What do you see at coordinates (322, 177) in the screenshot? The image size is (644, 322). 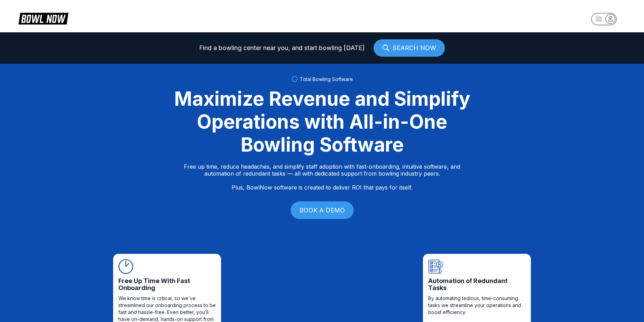 I see `p: Free up time, reduce headaches, and simplify staff adoption with fast-onboarding, intuitive softw...` at bounding box center [322, 177].